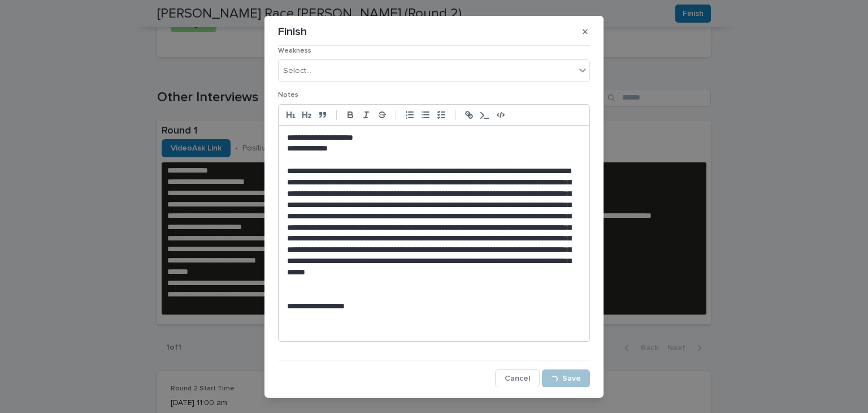  Describe the element at coordinates (295, 51) in the screenshot. I see `span: Weakness` at that location.